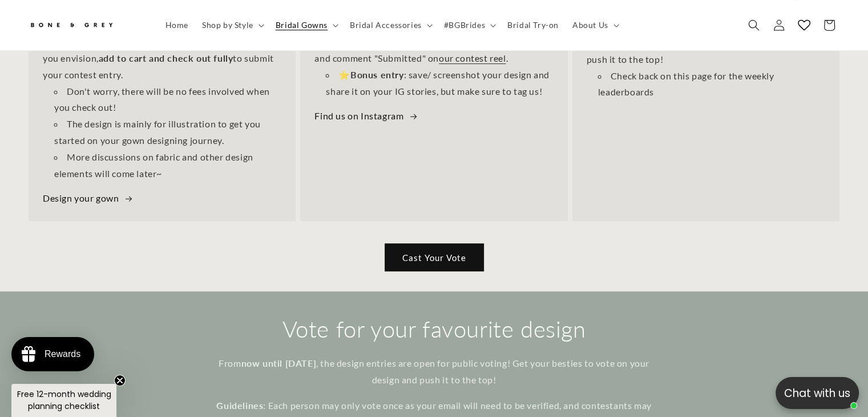 The height and width of the screenshot is (417, 868). Describe the element at coordinates (232, 25) in the screenshot. I see `summary: Shop by Style` at that location.